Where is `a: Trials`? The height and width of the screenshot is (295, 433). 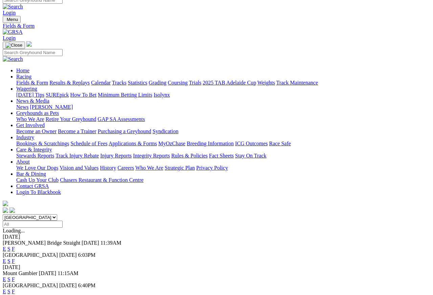
a: Trials is located at coordinates (195, 83).